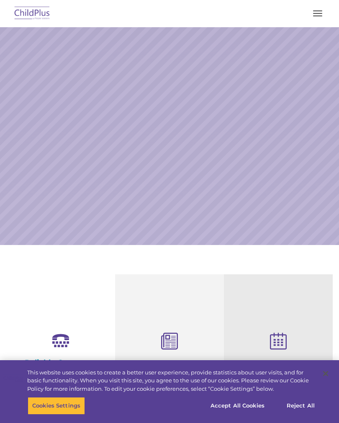 This screenshot has width=339, height=423. What do you see at coordinates (326, 373) in the screenshot?
I see `button: Close` at bounding box center [326, 373].